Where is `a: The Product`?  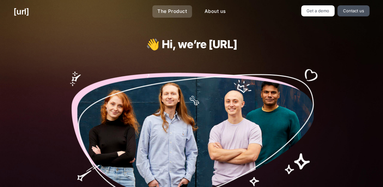 a: The Product is located at coordinates (172, 11).